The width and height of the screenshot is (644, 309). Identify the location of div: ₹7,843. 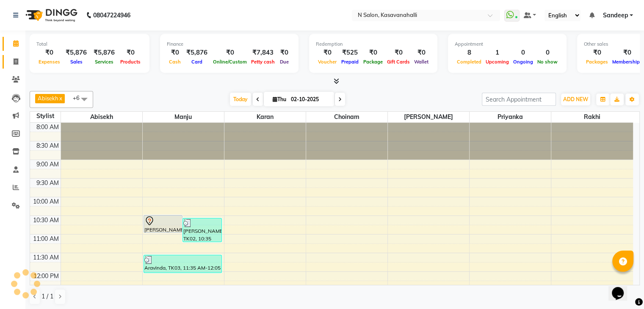
(263, 52).